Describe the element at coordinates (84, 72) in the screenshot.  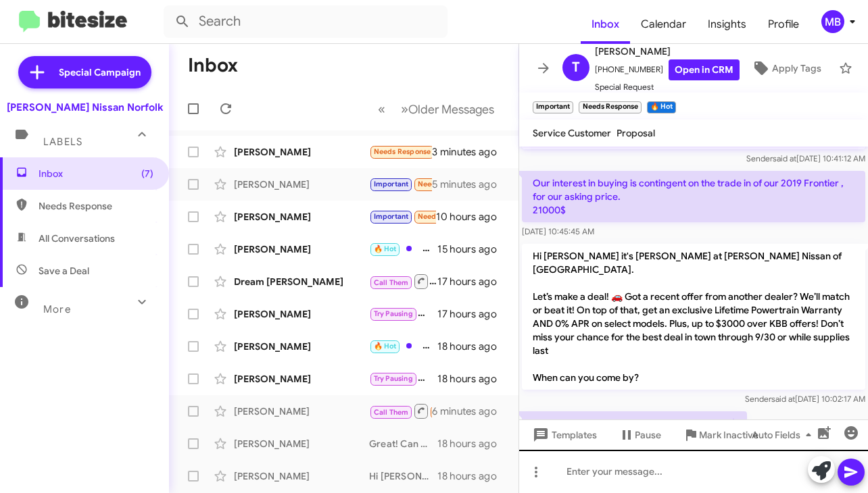
I see `a: Special Campaign` at that location.